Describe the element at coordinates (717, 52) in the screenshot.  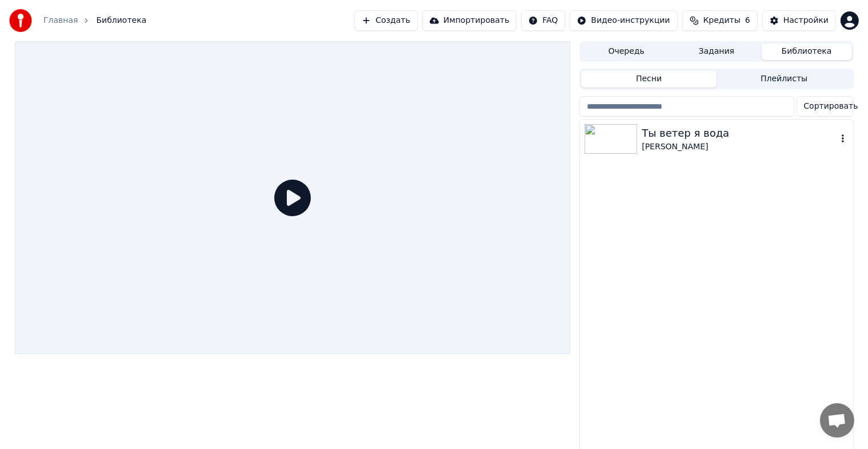
I see `button: Задания` at that location.